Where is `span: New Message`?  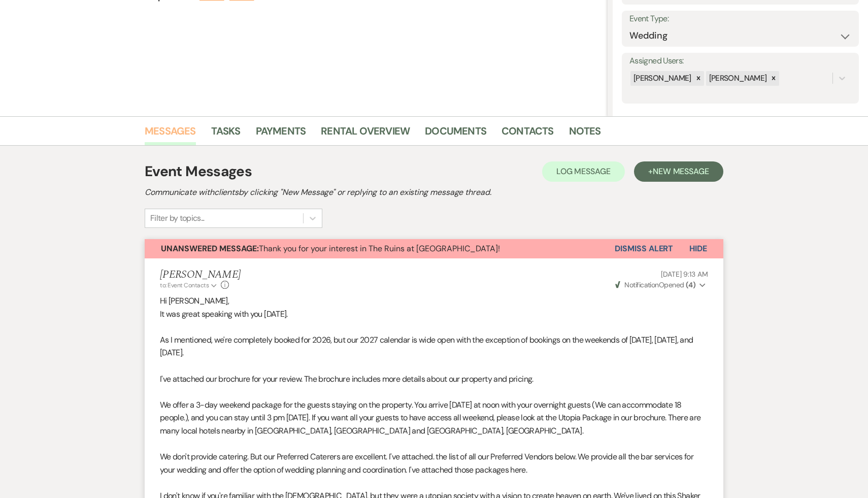
span: New Message is located at coordinates (680, 171).